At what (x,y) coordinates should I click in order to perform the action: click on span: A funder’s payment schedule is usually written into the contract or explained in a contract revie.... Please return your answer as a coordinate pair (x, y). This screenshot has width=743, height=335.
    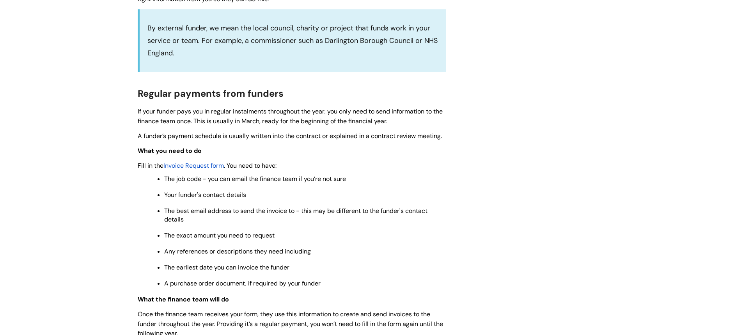
    Looking at the image, I should click on (290, 136).